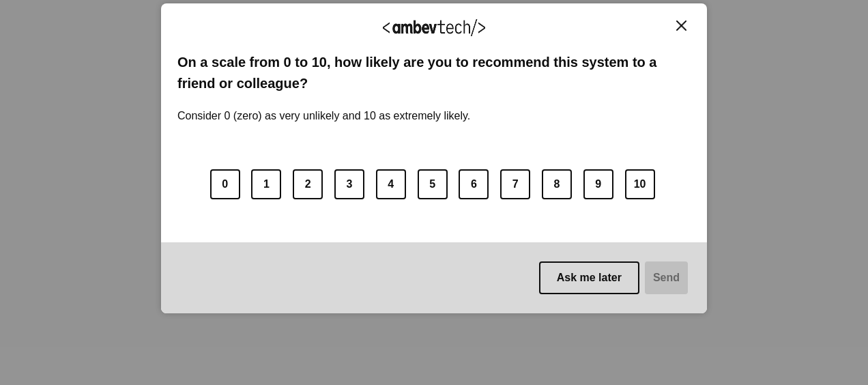  I want to click on button: 9, so click(599, 184).